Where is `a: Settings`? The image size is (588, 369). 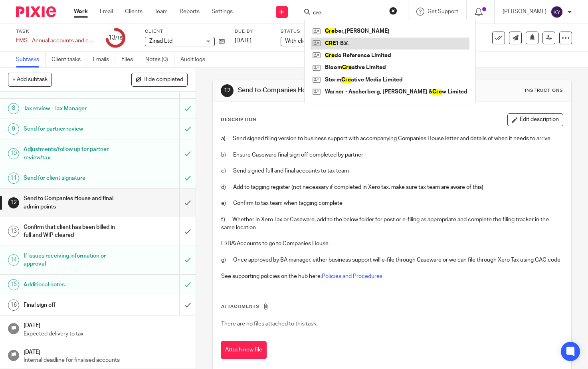
a: Settings is located at coordinates (222, 12).